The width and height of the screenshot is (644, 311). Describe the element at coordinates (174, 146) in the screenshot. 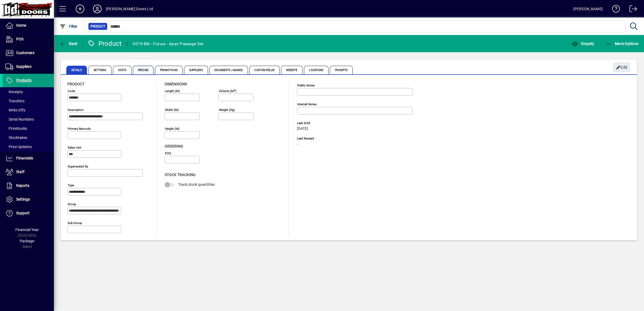

I see `span: Ordering` at that location.